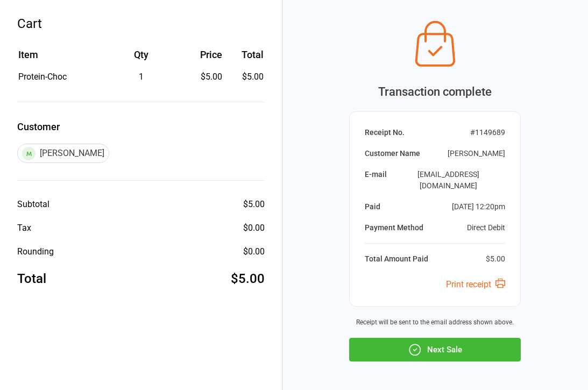  Describe the element at coordinates (43, 77) in the screenshot. I see `span: Protein-Choc` at that location.